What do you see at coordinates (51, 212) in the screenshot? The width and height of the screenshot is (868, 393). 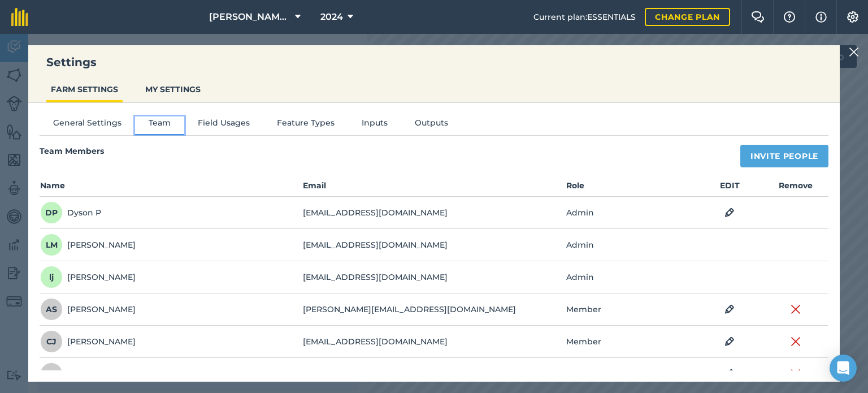 I see `span: DP` at bounding box center [51, 212].